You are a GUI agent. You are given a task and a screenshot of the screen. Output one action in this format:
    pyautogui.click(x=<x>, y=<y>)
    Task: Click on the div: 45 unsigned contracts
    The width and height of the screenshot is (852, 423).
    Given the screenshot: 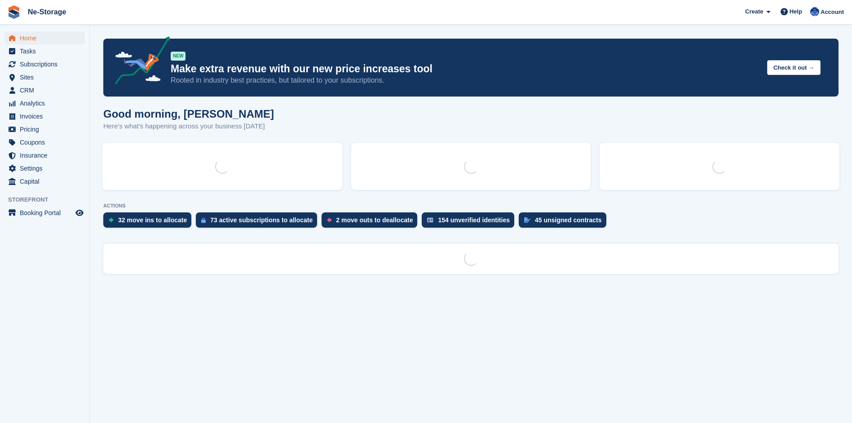 What is the action you would take?
    pyautogui.click(x=568, y=220)
    